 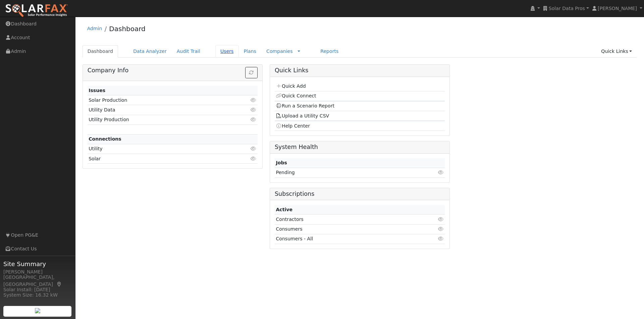 What do you see at coordinates (60, 284) in the screenshot?
I see `a: Map` at bounding box center [60, 284].